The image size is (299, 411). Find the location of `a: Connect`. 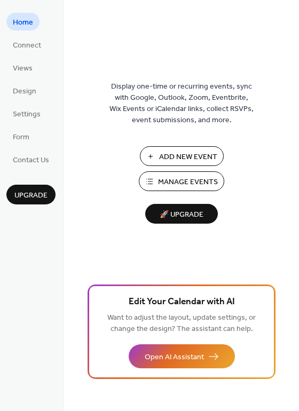

a: Connect is located at coordinates (27, 44).